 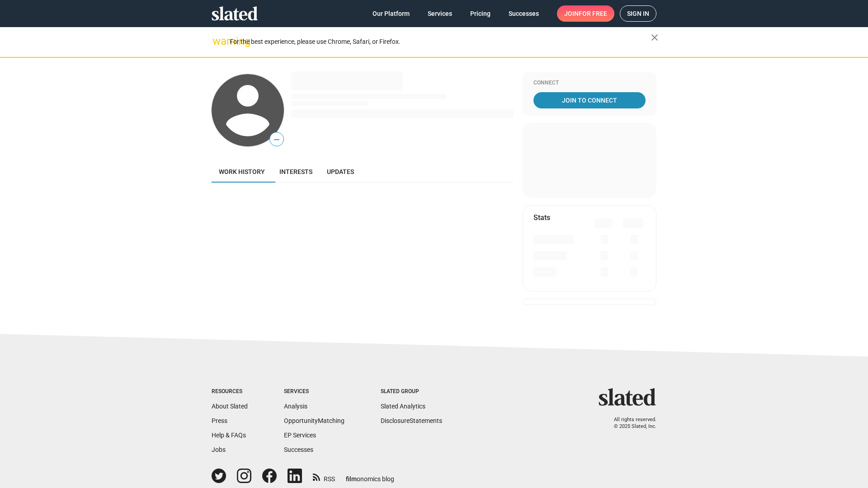 What do you see at coordinates (314, 391) in the screenshot?
I see `div: Services` at bounding box center [314, 391].